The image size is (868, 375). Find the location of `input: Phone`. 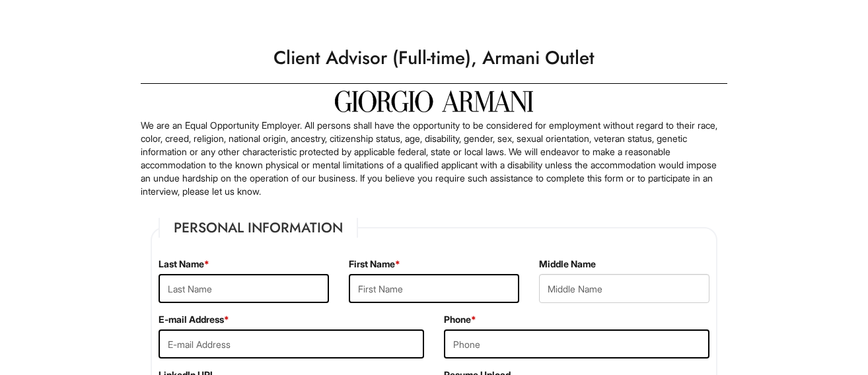

input: Phone is located at coordinates (576, 344).